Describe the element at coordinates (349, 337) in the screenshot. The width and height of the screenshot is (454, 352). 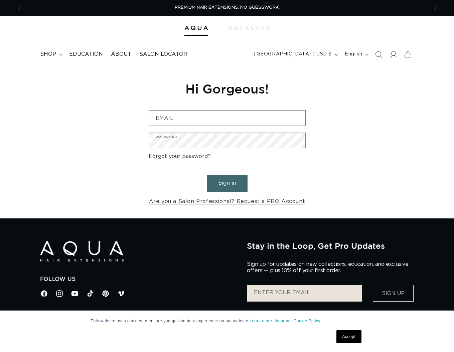
I see `a: Accept` at that location.